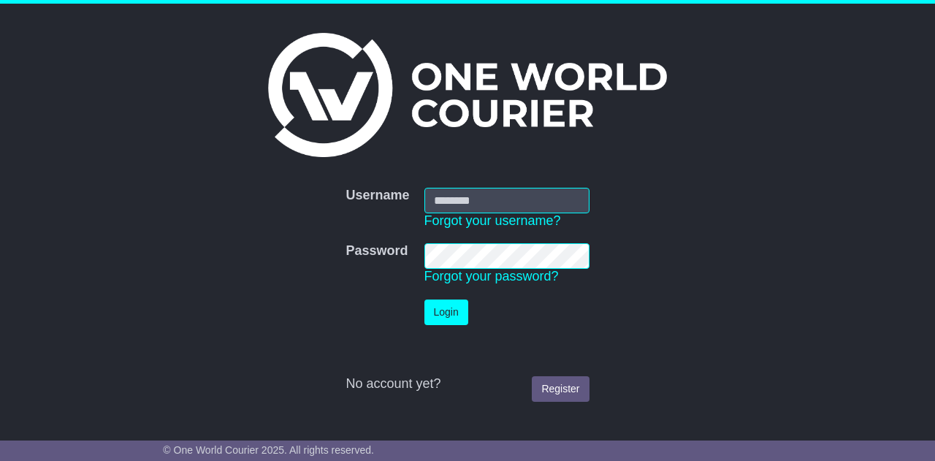  Describe the element at coordinates (467, 95) in the screenshot. I see `img: One World` at that location.